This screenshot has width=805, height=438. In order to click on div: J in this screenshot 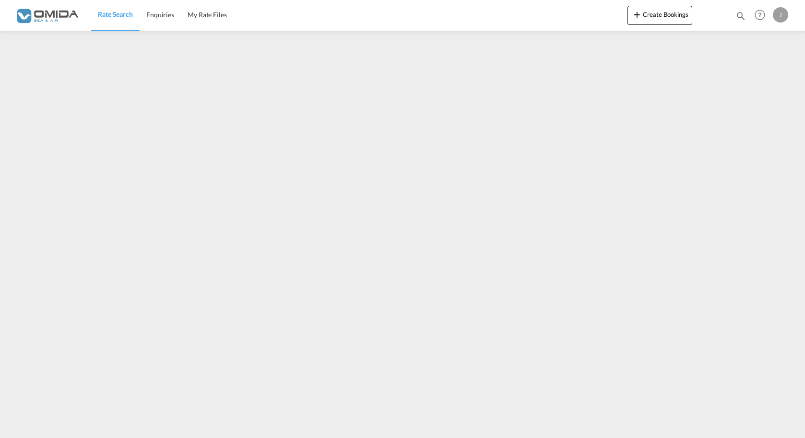, I will do `click(781, 15)`.